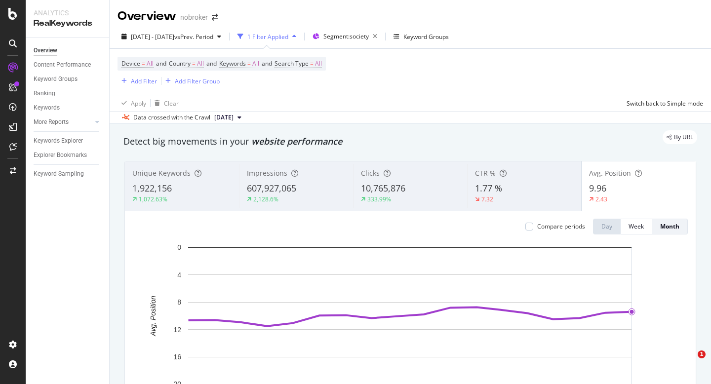 The width and height of the screenshot is (711, 384). I want to click on a: Content Performance, so click(68, 65).